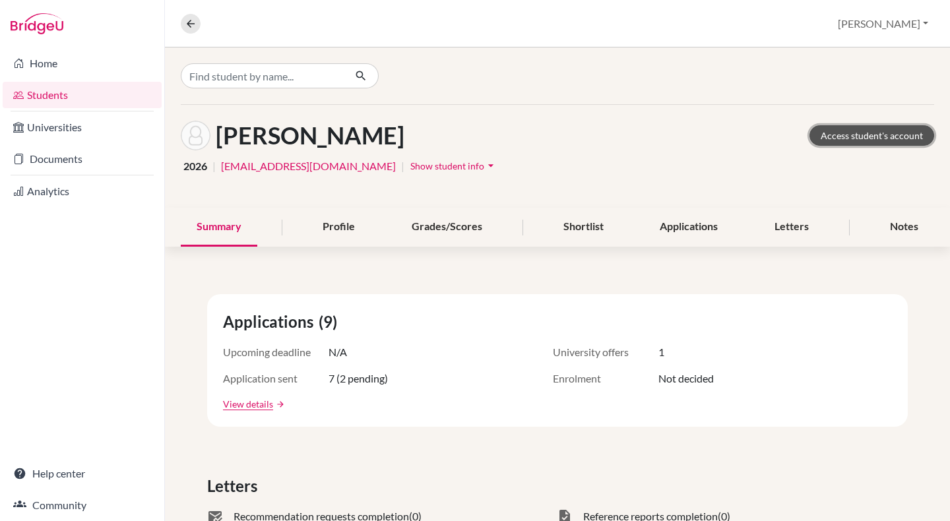 The image size is (950, 521). Describe the element at coordinates (82, 159) in the screenshot. I see `a: Documents` at that location.